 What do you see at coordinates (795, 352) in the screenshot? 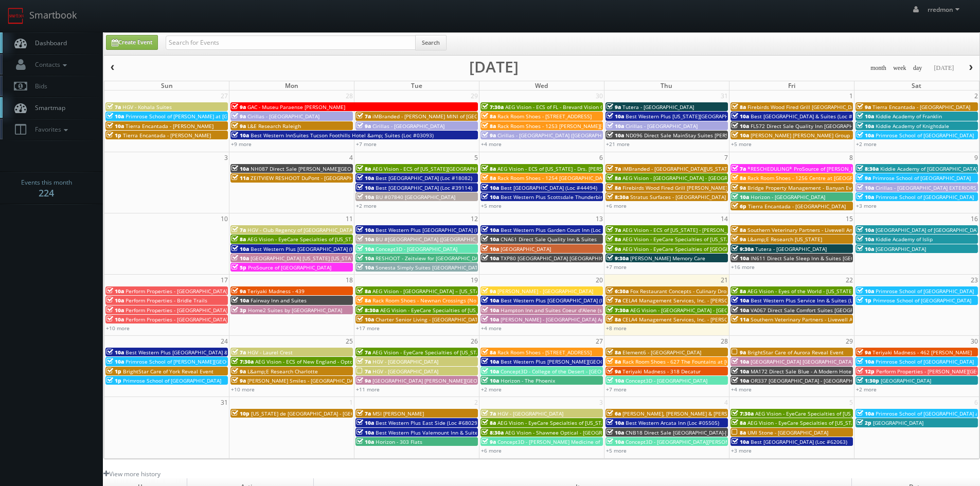
I see `span: BrightStar Care of Aurora Reveal Event` at bounding box center [795, 352].